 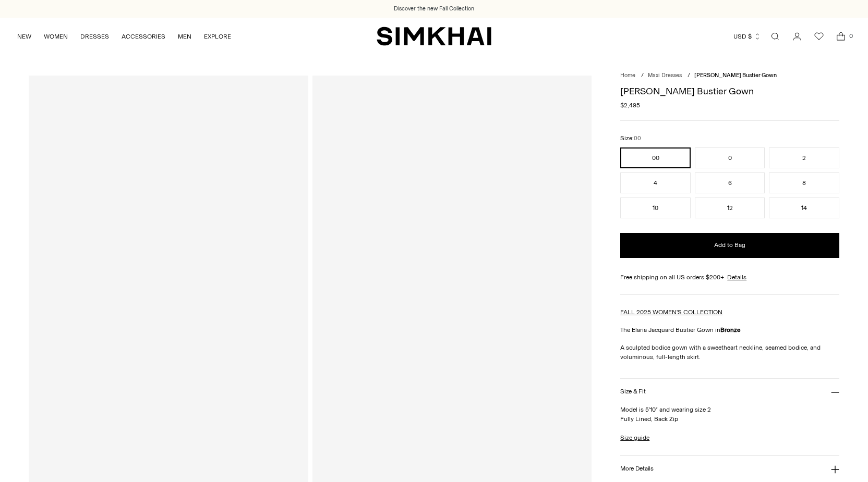 What do you see at coordinates (730, 414) in the screenshot?
I see `p: Model is 5'10" and wearing size 2 Fully Lined, Back Zip` at bounding box center [730, 414].